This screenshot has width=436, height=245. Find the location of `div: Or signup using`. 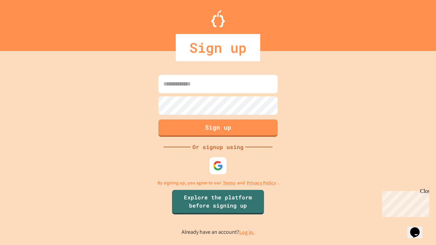

div: Or signup using is located at coordinates (218, 147).